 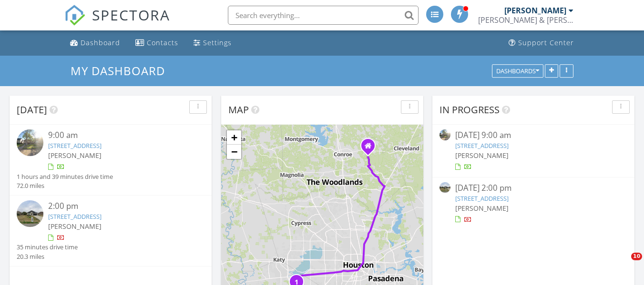 What do you see at coordinates (636, 256) in the screenshot?
I see `span: 10` at bounding box center [636, 256].